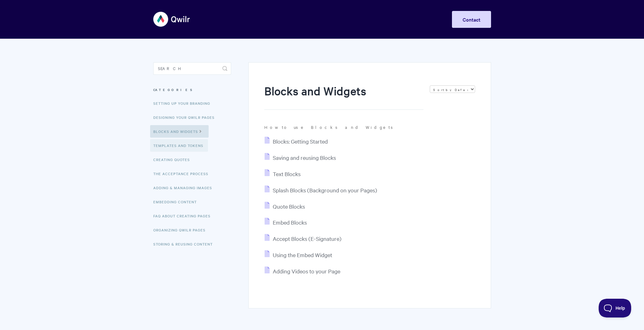 The height and width of the screenshot is (330, 644). Describe the element at coordinates (177, 201) in the screenshot. I see `a: Embedding Content` at that location.